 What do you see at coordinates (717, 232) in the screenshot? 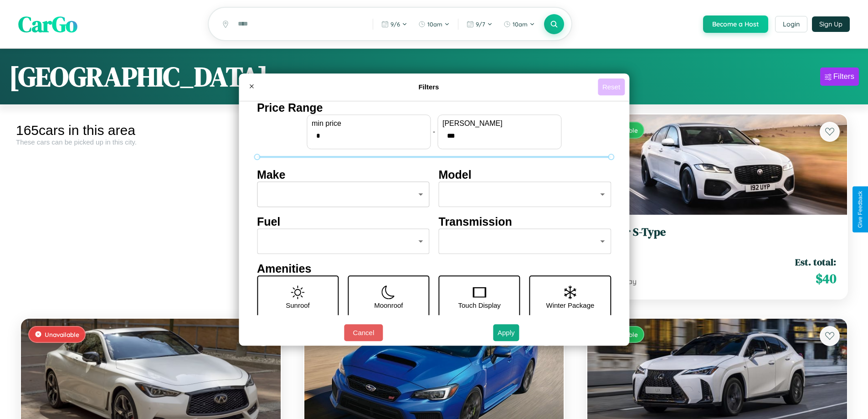
I see `h3: Jaguar S-Type` at bounding box center [717, 232].